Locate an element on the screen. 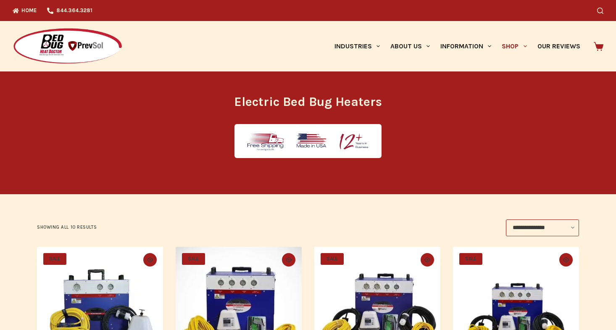  a: Our Reviews is located at coordinates (558, 46).